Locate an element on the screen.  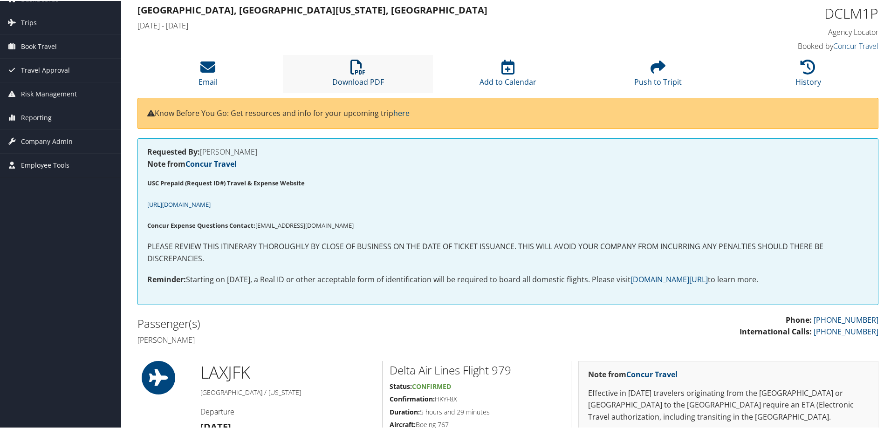
p: Know Before You Go: Get resources and info for your upcoming trip is located at coordinates (508, 113).